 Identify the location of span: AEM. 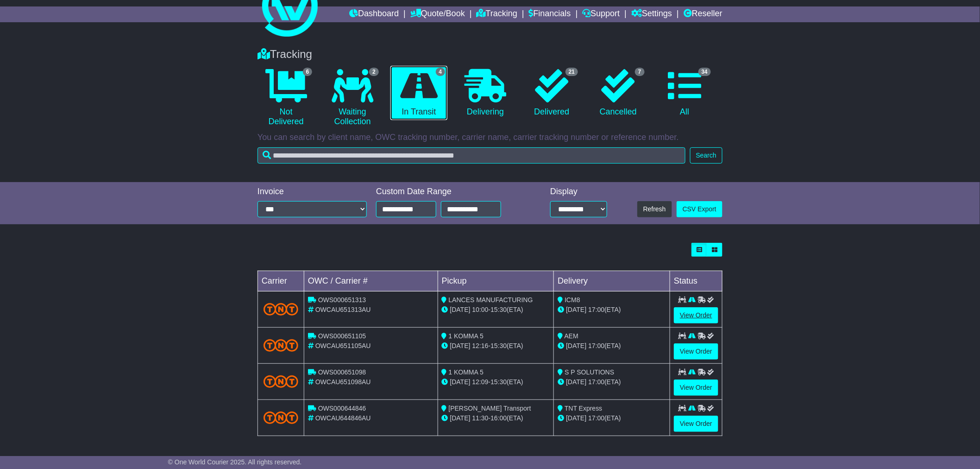
(572, 336).